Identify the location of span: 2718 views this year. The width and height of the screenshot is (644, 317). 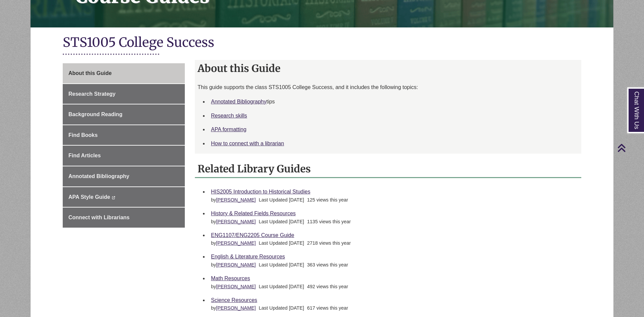
(329, 243).